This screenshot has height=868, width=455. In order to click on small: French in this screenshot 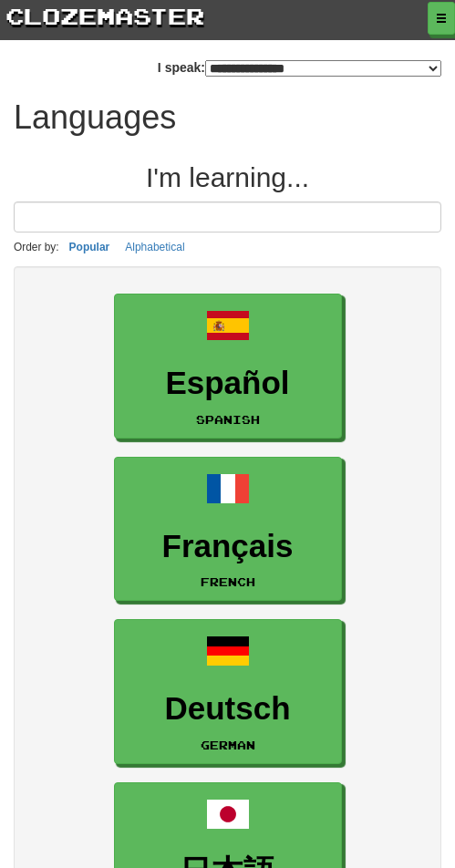, I will do `click(228, 581)`.